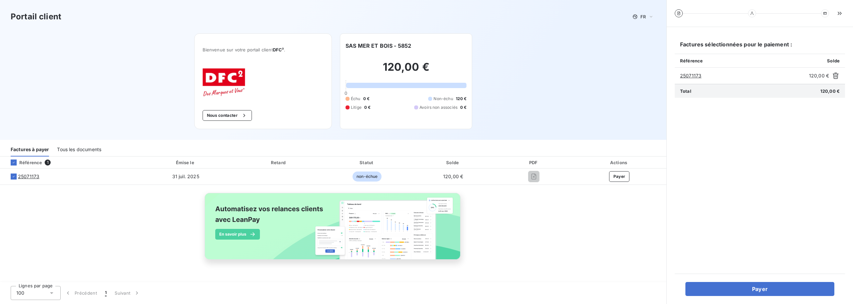 This screenshot has height=304, width=853. What do you see at coordinates (186, 176) in the screenshot?
I see `span: 31 juil. 2025` at bounding box center [186, 176].